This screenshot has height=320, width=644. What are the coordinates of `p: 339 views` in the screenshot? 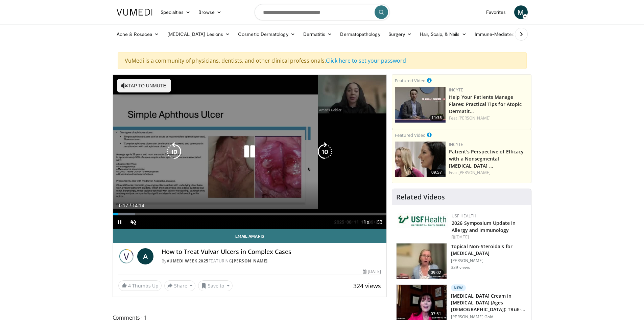 It's located at (460, 267).